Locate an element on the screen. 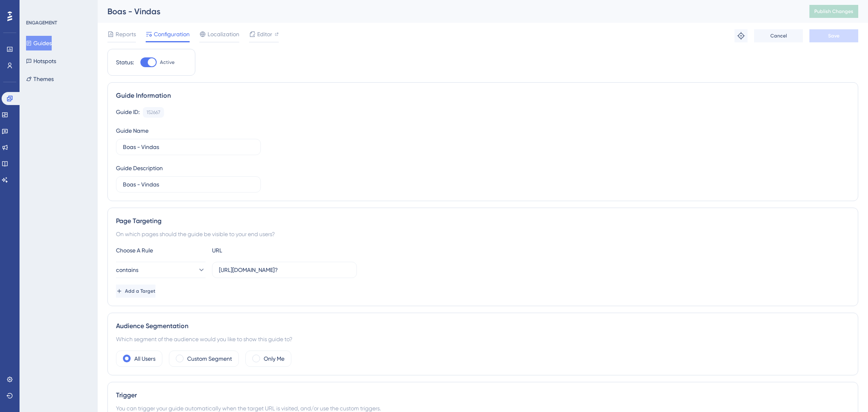 Image resolution: width=868 pixels, height=412 pixels. input: yourwebsite.com/path is located at coordinates (285, 270).